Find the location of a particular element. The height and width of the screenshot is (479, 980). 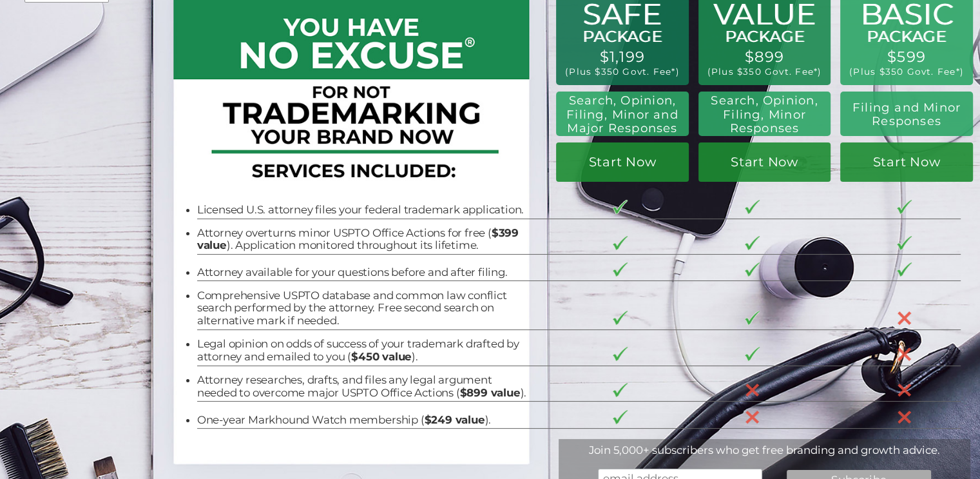

li: Comprehensive USPTO database and common law conflict search performed by the attorney. Free secon... is located at coordinates (362, 309).